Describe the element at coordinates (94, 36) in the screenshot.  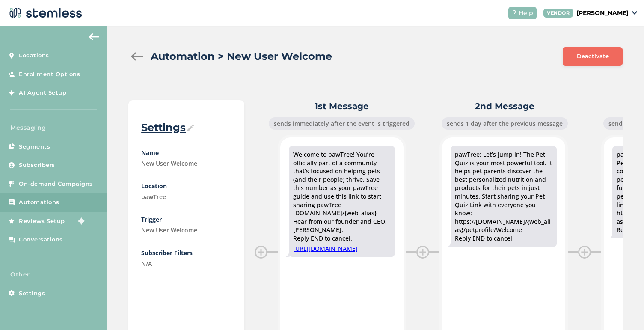
I see `img: icon-arrow-back-accent-c549486e.svg` at that location.